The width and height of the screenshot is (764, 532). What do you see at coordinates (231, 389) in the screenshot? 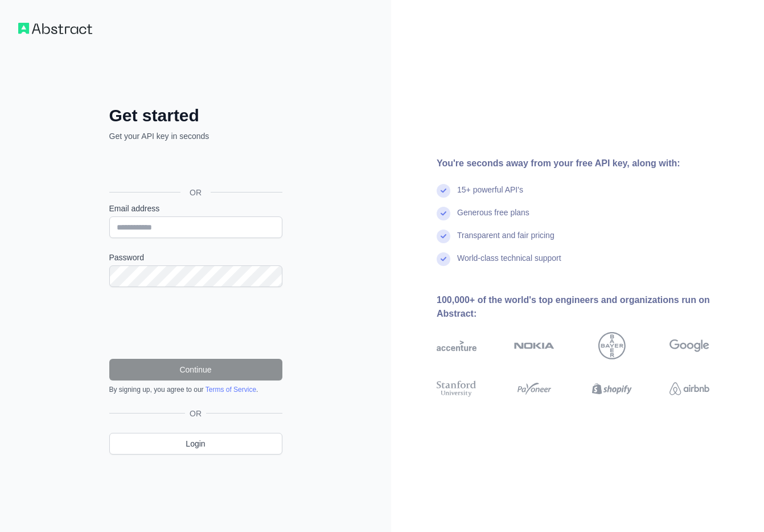
I see `a: Terms of Service` at bounding box center [231, 389].